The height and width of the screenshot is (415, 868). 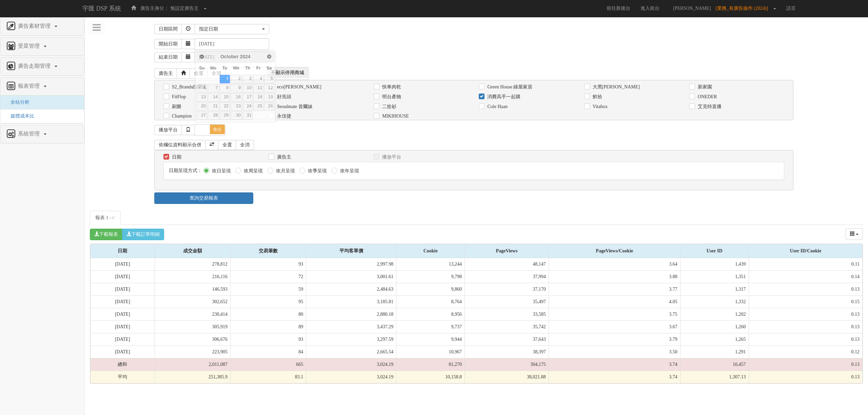 I want to click on td: 3.77, so click(x=614, y=290).